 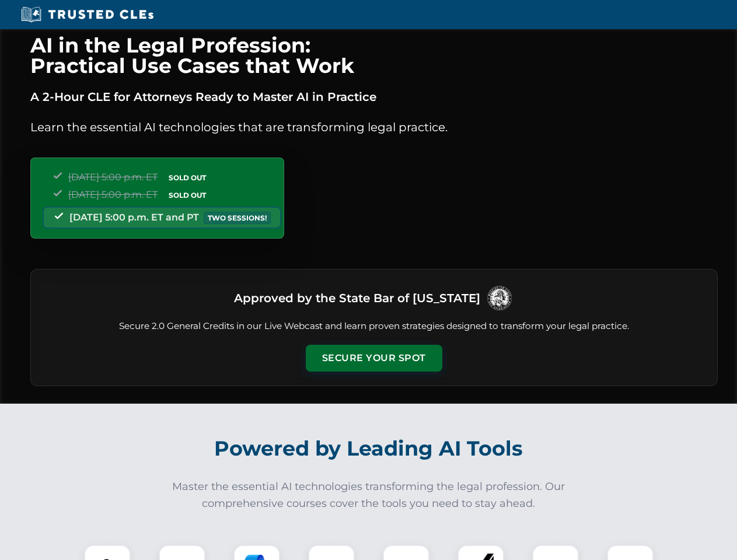 What do you see at coordinates (87, 15) in the screenshot?
I see `img: Trusted CLEs` at bounding box center [87, 15].